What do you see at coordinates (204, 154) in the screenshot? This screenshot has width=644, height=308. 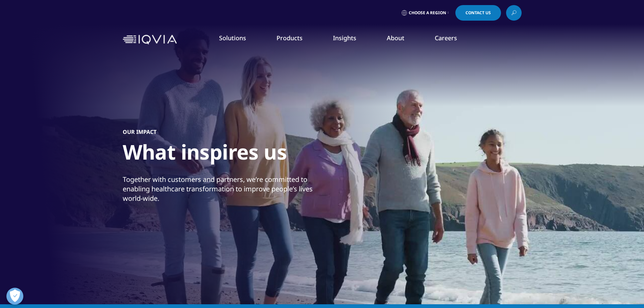 I see `h1: What inspires us` at bounding box center [204, 154].